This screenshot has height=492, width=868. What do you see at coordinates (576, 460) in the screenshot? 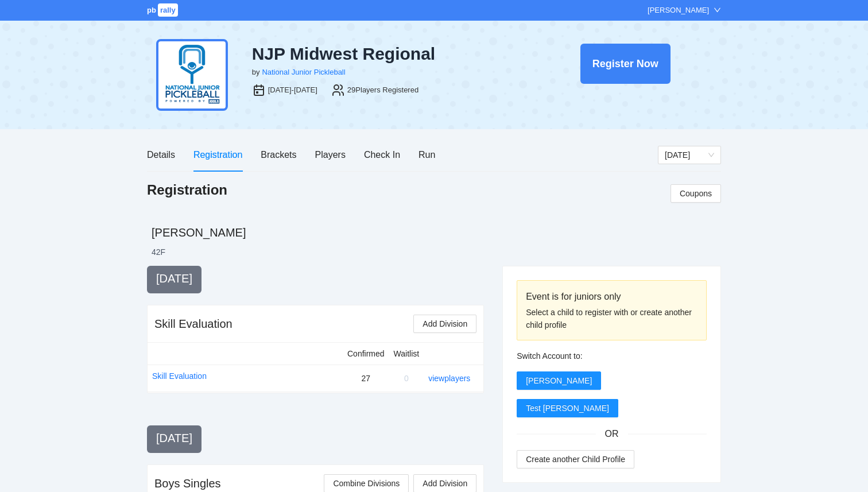
I see `button: Create another Child Profile` at bounding box center [576, 460].